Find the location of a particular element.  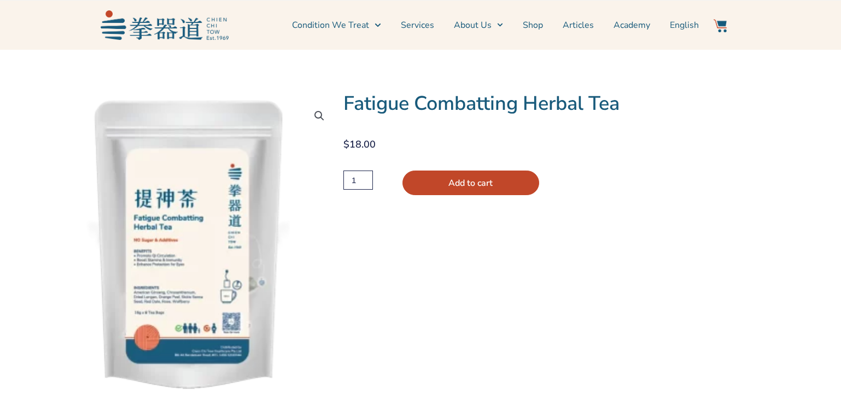

h1: Fatigue Combatting Herbal Tea is located at coordinates (536, 104).